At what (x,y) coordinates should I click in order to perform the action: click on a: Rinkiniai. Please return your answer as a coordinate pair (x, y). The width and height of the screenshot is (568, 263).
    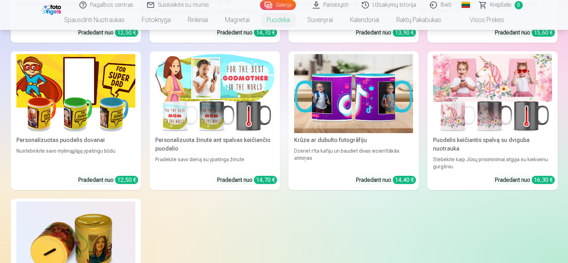
    Looking at the image, I should click on (197, 20).